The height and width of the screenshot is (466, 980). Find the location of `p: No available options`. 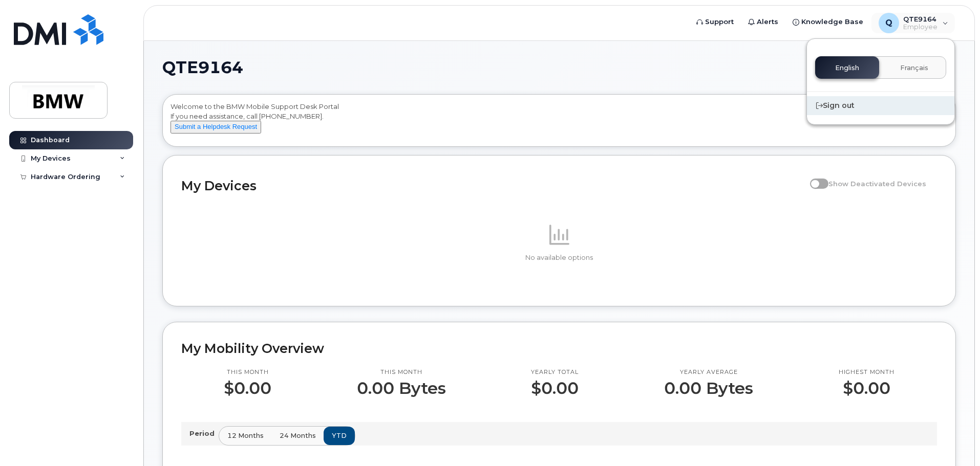

p: No available options is located at coordinates (559, 258).